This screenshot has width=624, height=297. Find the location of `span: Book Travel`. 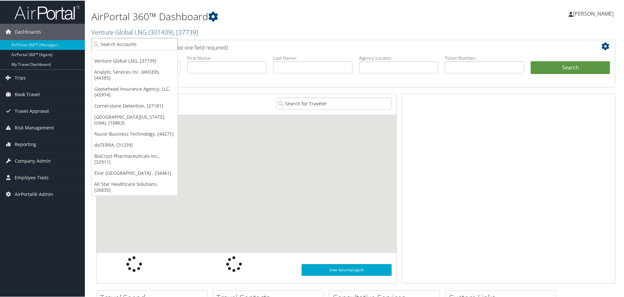

span: Book Travel is located at coordinates (27, 94).